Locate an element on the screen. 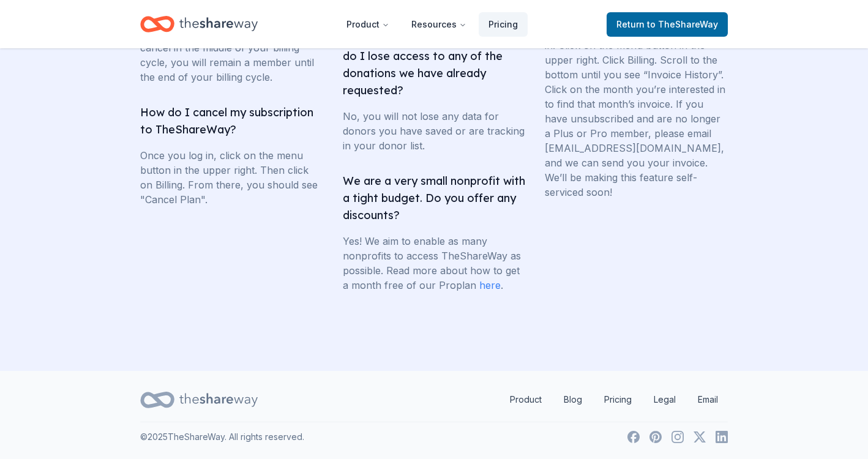 The height and width of the screenshot is (459, 868). p: © 2025 TheShareWay. All rights reserved. is located at coordinates (222, 437).